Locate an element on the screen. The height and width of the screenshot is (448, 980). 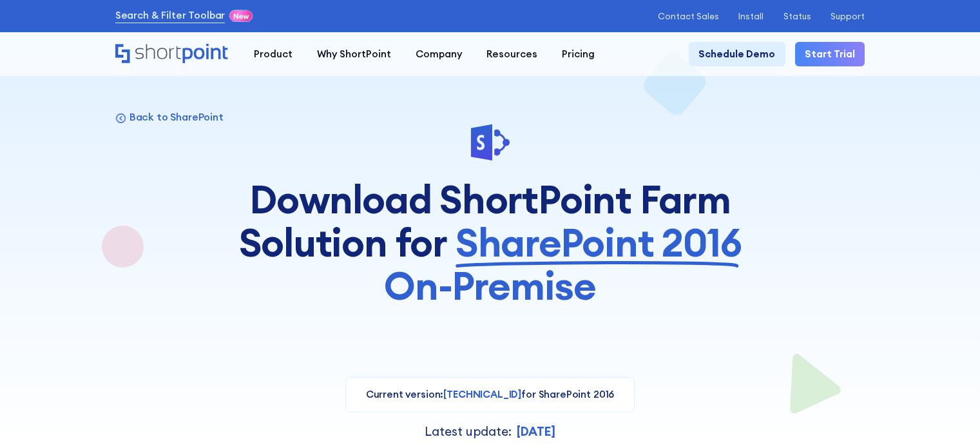
a: Support is located at coordinates (848, 16).